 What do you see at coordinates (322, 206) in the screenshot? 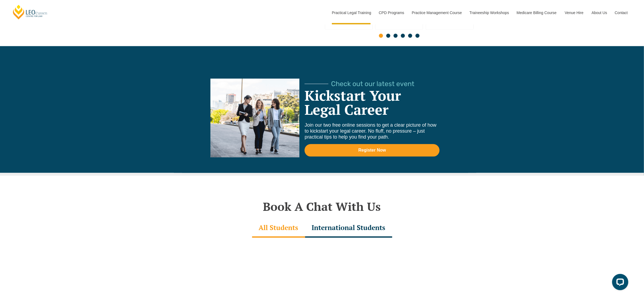
I see `h2: Book A Chat With Us` at bounding box center [322, 206].